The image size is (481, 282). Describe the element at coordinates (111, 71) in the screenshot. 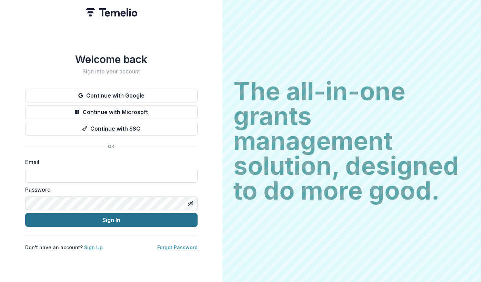

I see `h2: Sign into your account` at that location.